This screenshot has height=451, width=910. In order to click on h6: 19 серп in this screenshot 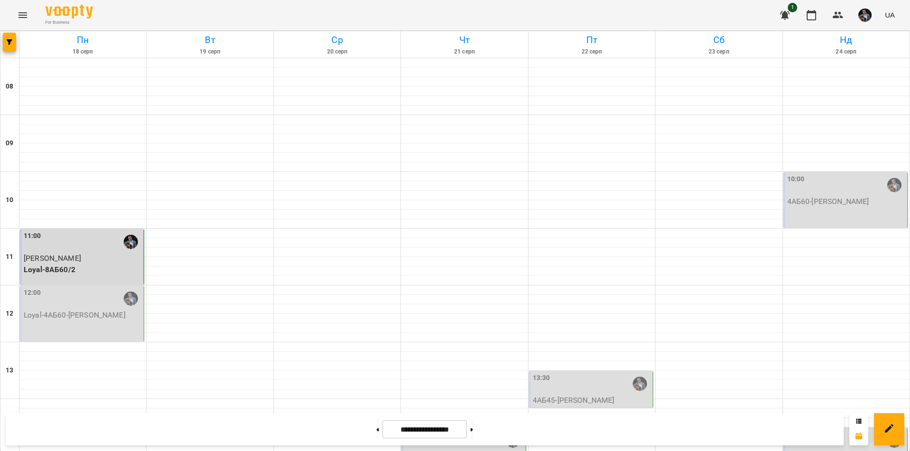, I will do `click(209, 52)`.